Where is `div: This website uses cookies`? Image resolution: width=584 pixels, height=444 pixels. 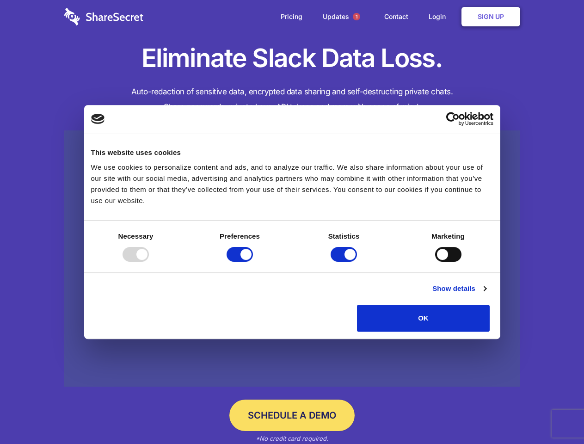 div: This website uses cookies is located at coordinates (292, 153).